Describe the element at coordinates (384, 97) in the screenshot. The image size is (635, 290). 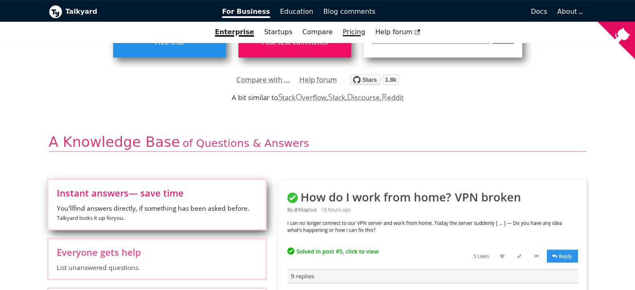
I see `span: R` at that location.